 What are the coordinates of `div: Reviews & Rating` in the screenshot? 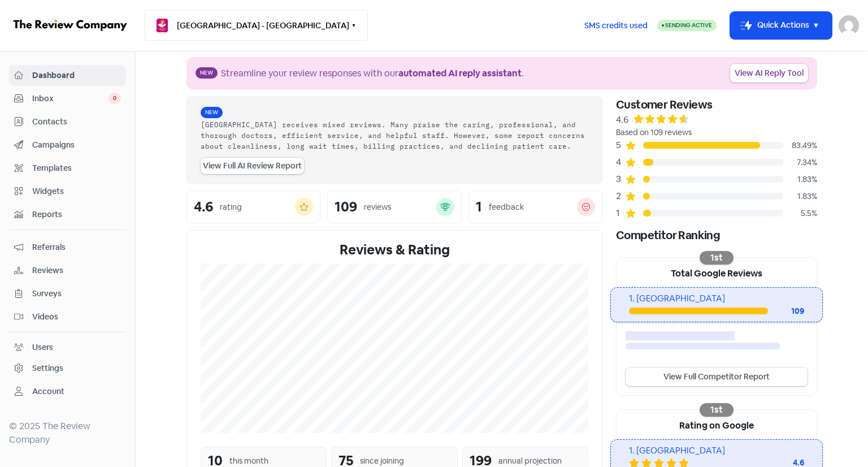 It's located at (394, 250).